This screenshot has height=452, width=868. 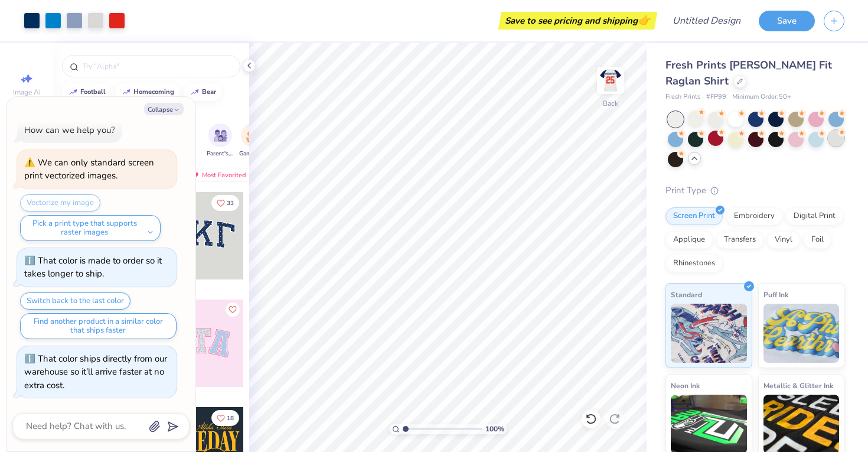 I want to click on img: Parent's Weekend Image, so click(x=220, y=135).